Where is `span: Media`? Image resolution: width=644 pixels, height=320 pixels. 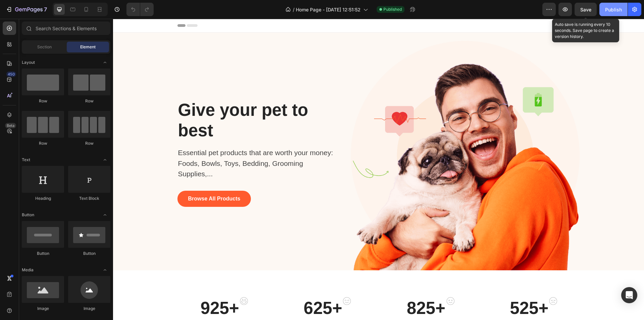 span: Media is located at coordinates (27, 270).